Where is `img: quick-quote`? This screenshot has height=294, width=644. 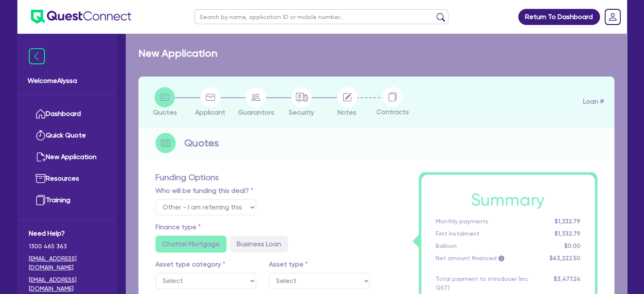 img: quick-quote is located at coordinates (41, 135).